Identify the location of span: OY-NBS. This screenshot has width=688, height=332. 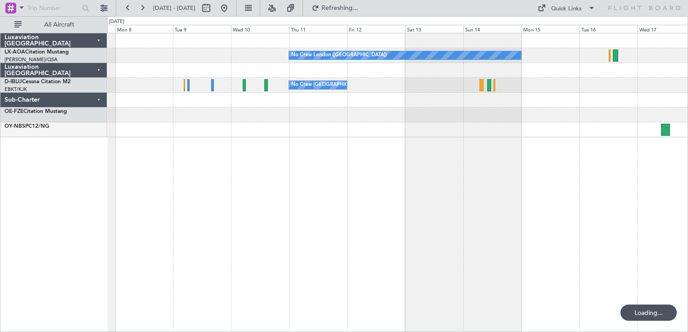
(15, 127).